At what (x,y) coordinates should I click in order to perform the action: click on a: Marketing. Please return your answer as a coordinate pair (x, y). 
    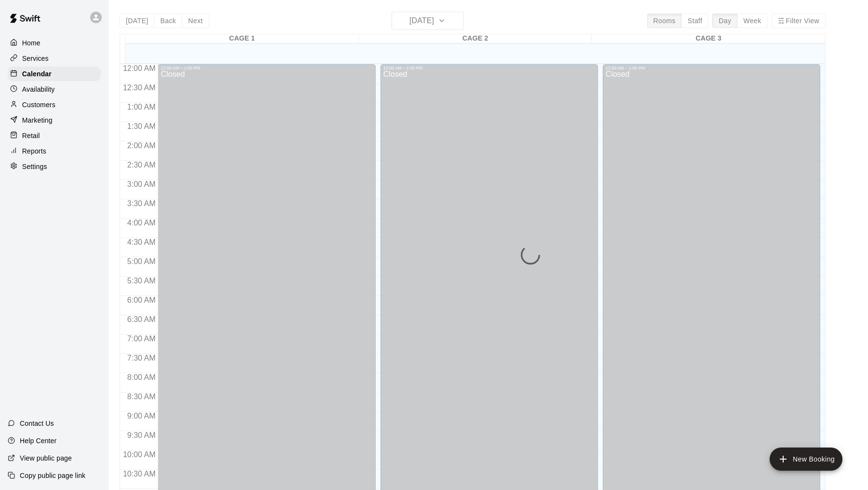
    Looking at the image, I should click on (54, 121).